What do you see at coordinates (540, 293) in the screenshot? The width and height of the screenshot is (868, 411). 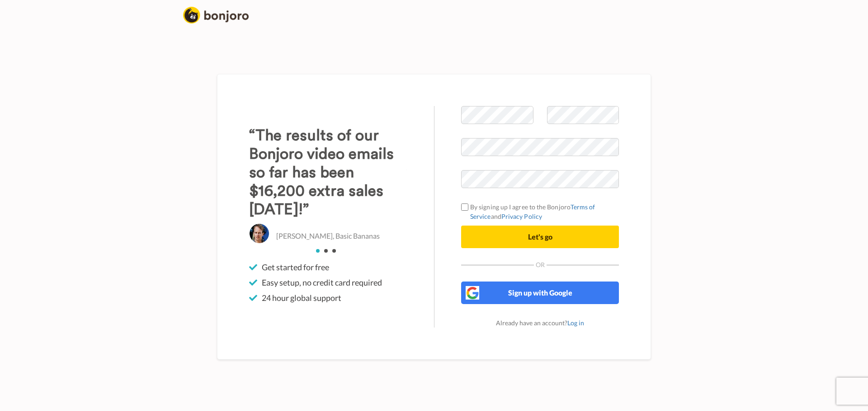 I see `button: Sign up with Google` at bounding box center [540, 293].